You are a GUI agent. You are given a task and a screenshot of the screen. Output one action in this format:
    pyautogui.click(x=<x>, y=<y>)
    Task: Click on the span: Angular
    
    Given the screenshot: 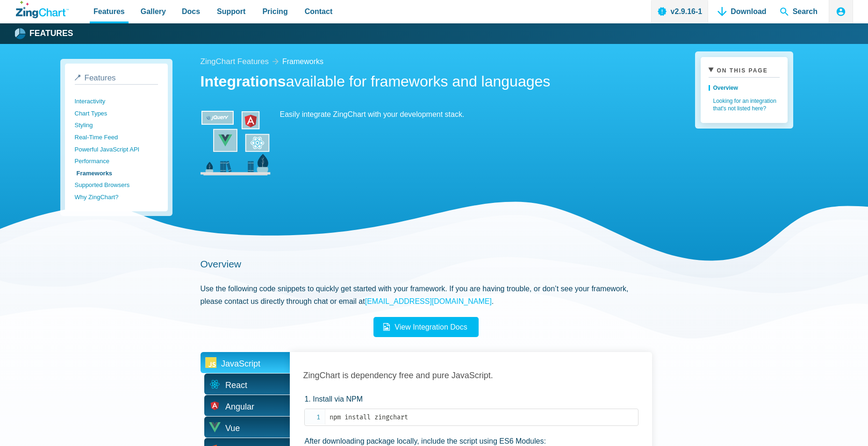 What is the action you would take?
    pyautogui.click(x=239, y=407)
    